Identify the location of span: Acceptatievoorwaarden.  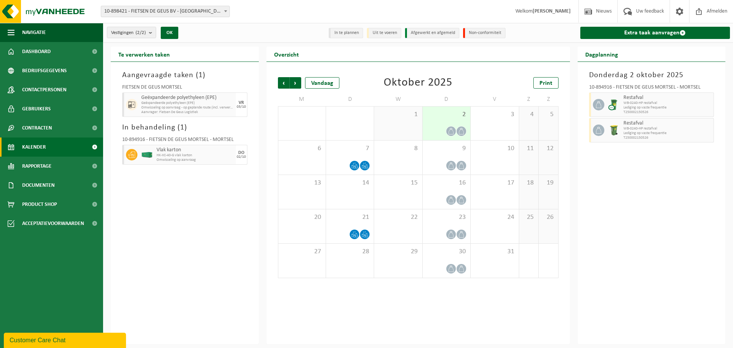
(53, 223).